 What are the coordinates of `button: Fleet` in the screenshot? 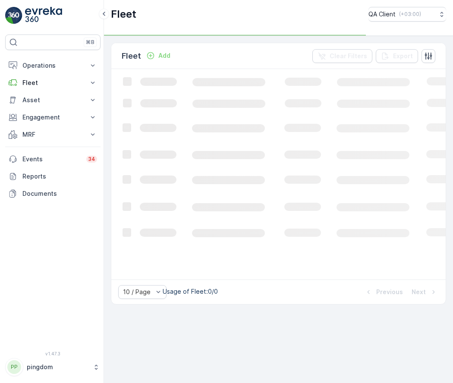 It's located at (53, 83).